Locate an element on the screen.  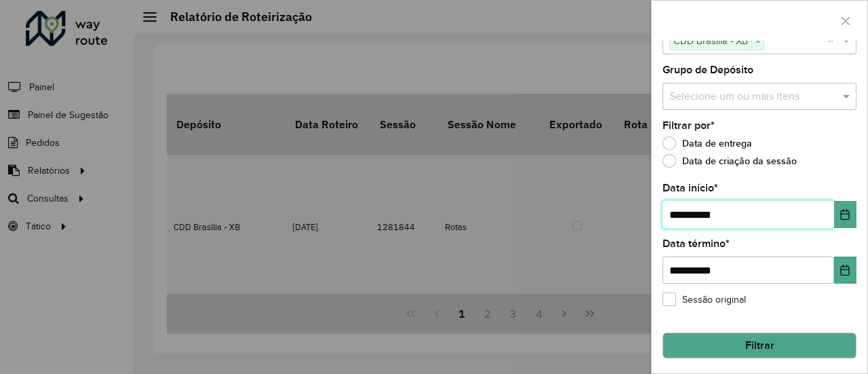
label: Data de entrega is located at coordinates (707, 143).